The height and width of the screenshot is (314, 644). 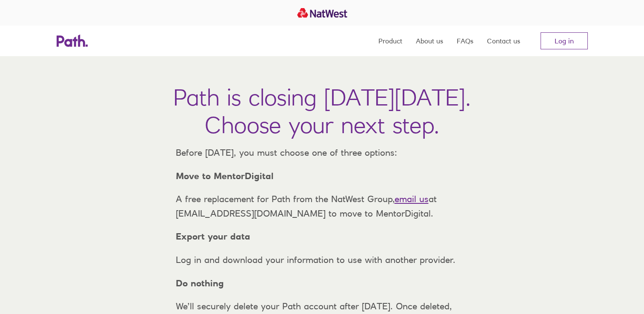 I want to click on a: Contact us, so click(x=503, y=41).